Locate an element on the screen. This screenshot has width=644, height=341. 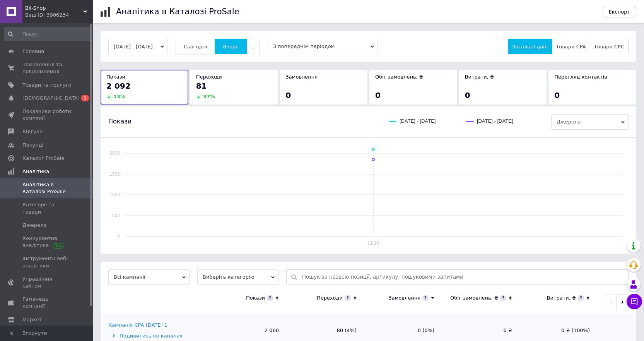
button: Експорт is located at coordinates (620, 11).